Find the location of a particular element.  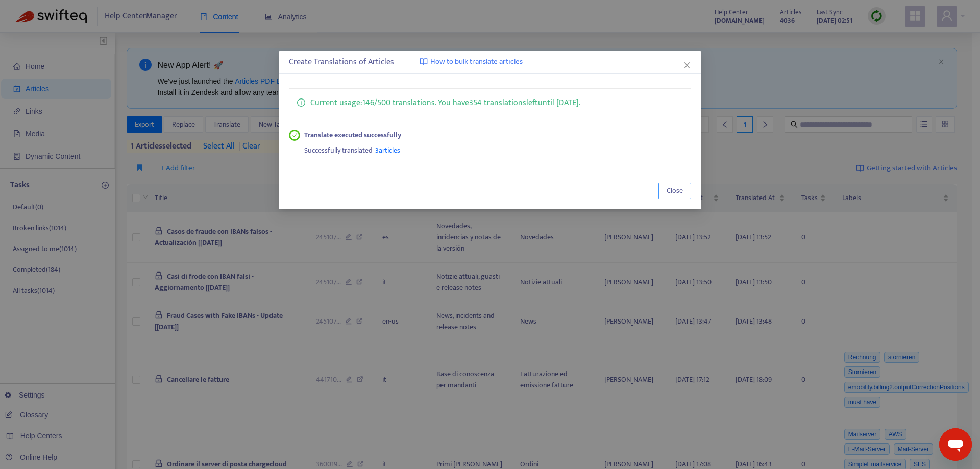

span: Close is located at coordinates (675, 191).